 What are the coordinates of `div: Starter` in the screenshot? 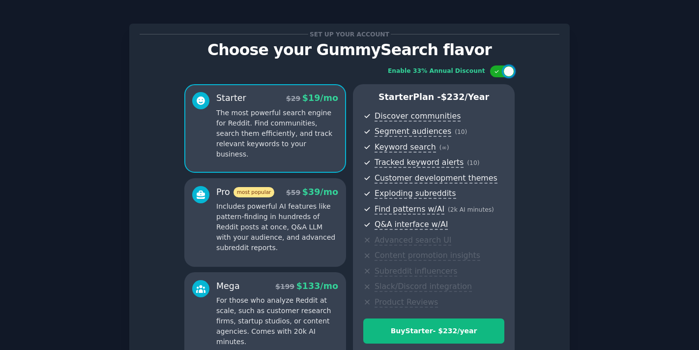 It's located at (231, 98).